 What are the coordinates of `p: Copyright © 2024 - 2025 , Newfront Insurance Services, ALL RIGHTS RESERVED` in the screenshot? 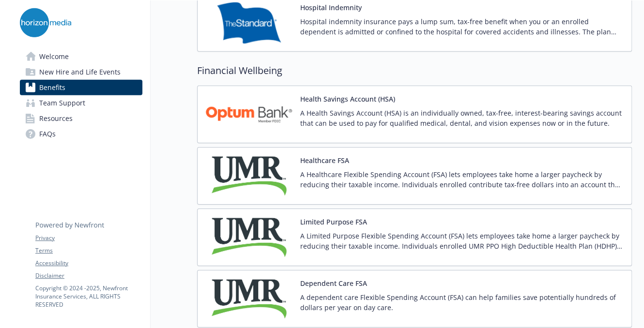 It's located at (89, 296).